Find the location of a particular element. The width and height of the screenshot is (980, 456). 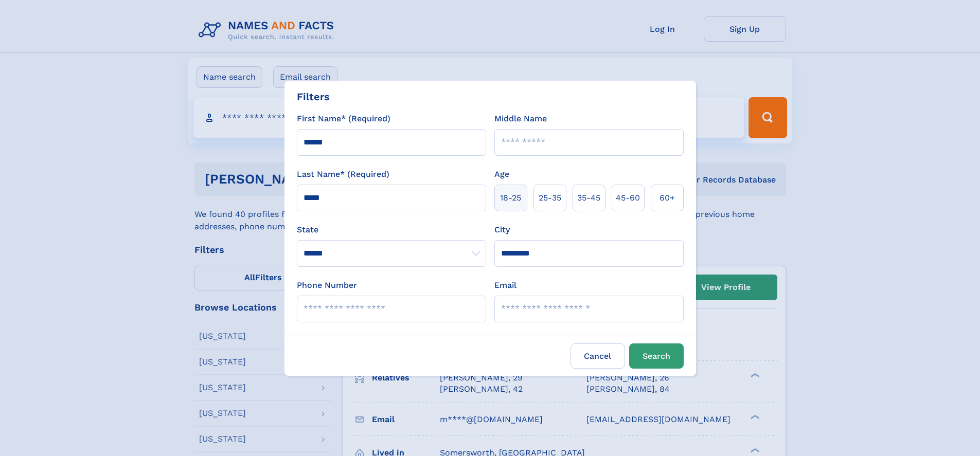

label: Cancel is located at coordinates (598, 356).